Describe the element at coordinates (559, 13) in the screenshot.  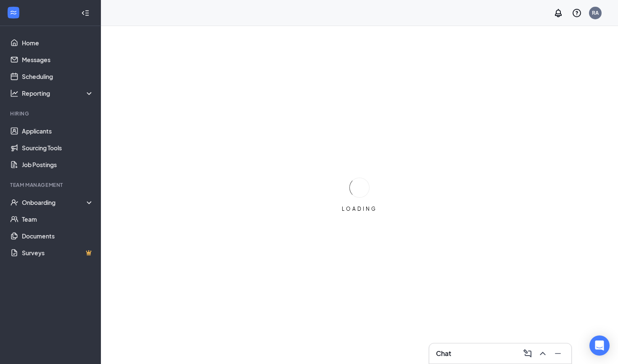
I see `svg: Notifications` at that location.